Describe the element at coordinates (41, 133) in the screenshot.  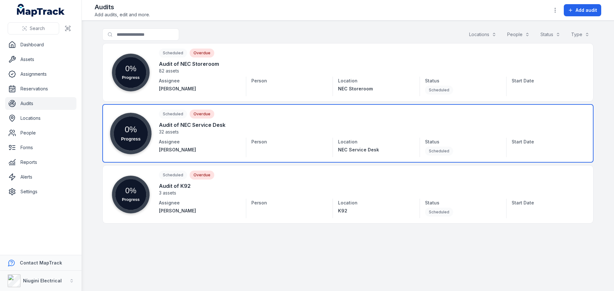
I see `a: People` at that location.